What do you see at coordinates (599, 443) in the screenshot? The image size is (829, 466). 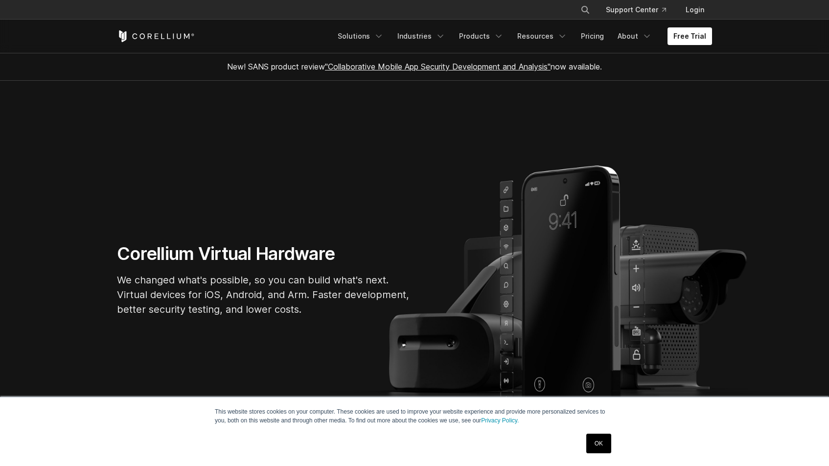 I see `a: OK` at bounding box center [599, 443].